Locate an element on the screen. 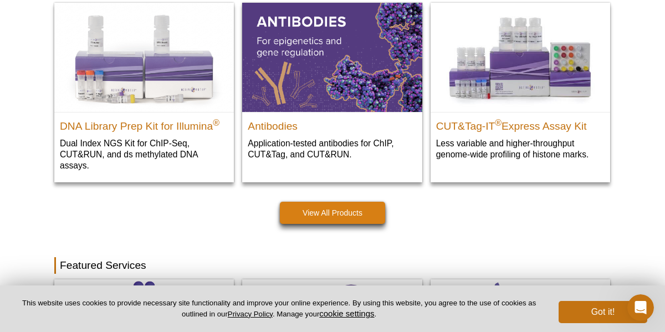  img: CUT&Tag-IT® Express Assay Kit is located at coordinates (520, 57).